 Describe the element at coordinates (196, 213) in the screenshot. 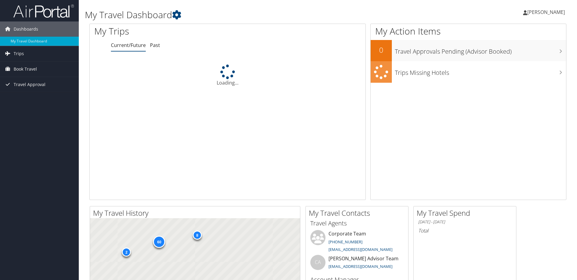

I see `h2: My Travel History` at that location.